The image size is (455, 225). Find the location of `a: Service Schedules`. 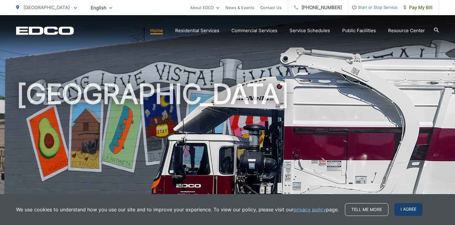

a: Service Schedules is located at coordinates (309, 31).